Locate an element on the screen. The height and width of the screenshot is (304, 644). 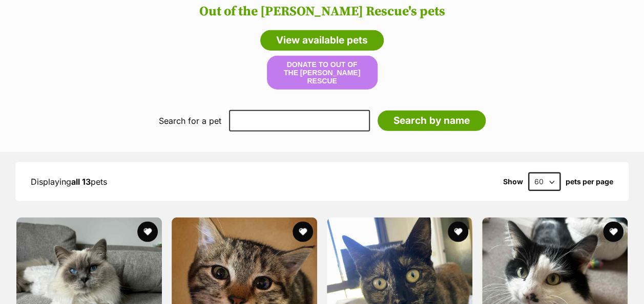
a: View available pets is located at coordinates (322, 40).